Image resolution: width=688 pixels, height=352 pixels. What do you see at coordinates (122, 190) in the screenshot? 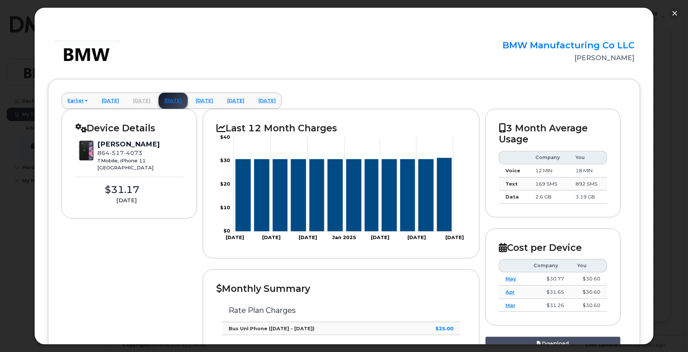
I see `div: $31.17` at bounding box center [122, 190].